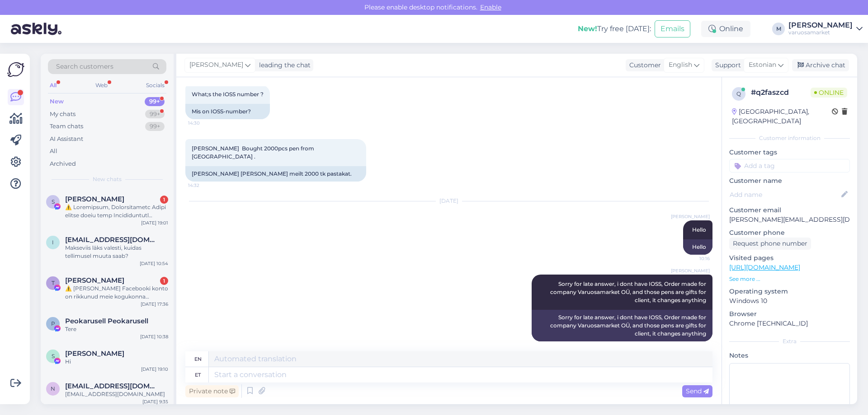 The width and height of the screenshot is (868, 415). I want to click on span: Peokarusell Peokarusell, so click(107, 321).